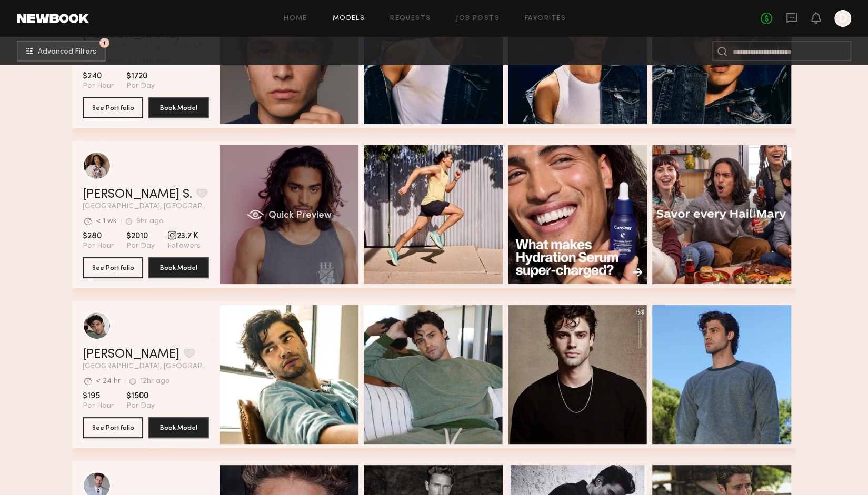  Describe the element at coordinates (348, 18) in the screenshot. I see `a: Models` at that location.